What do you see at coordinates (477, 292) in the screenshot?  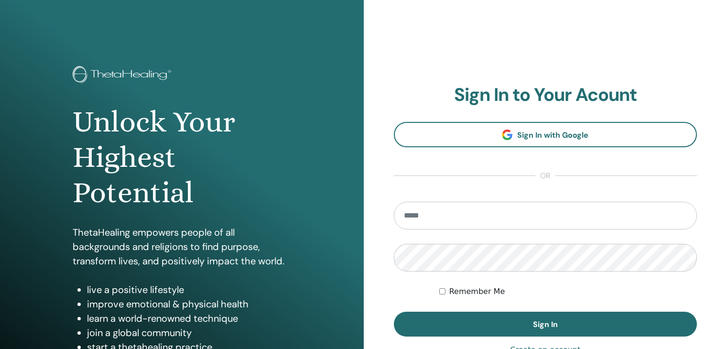 I see `label: Remember Me` at bounding box center [477, 292].